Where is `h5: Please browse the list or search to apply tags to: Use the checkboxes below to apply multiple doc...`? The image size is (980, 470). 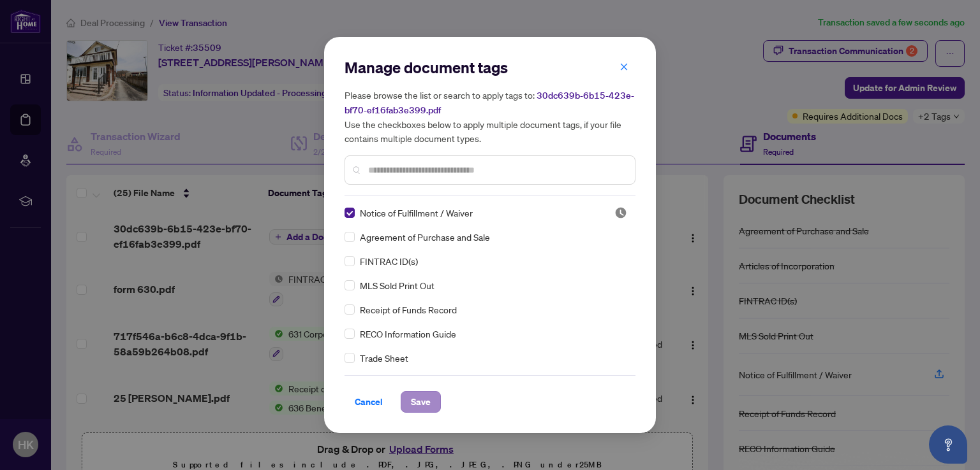 h5: Please browse the list or search to apply tags to: Use the checkboxes below to apply multiple doc... is located at coordinates (490, 117).